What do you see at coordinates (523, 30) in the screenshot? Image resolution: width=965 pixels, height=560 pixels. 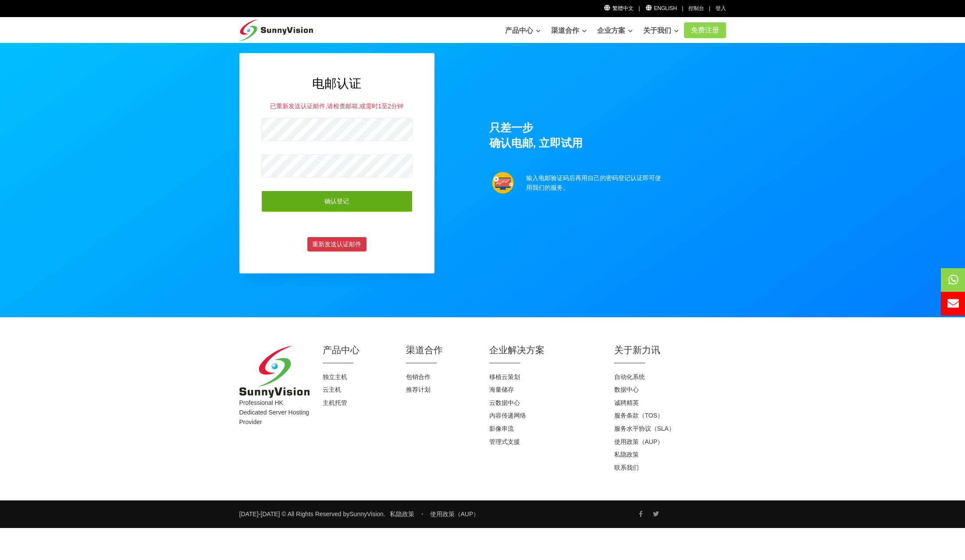 I see `a: 产品中心` at bounding box center [523, 30].